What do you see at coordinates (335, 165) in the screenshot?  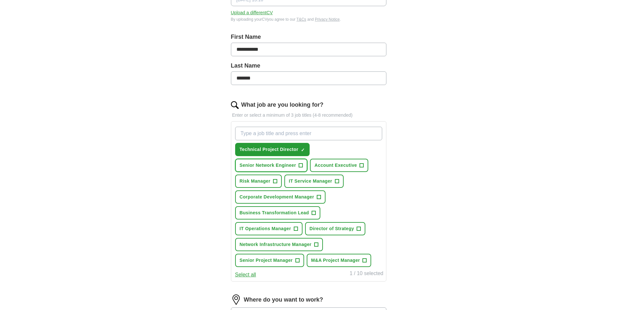 I see `span: Account Executive` at bounding box center [335, 165].